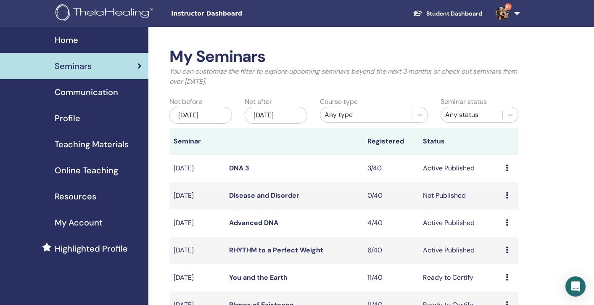 The width and height of the screenshot is (594, 305). Describe the element at coordinates (508, 7) in the screenshot. I see `span: 9+` at that location.